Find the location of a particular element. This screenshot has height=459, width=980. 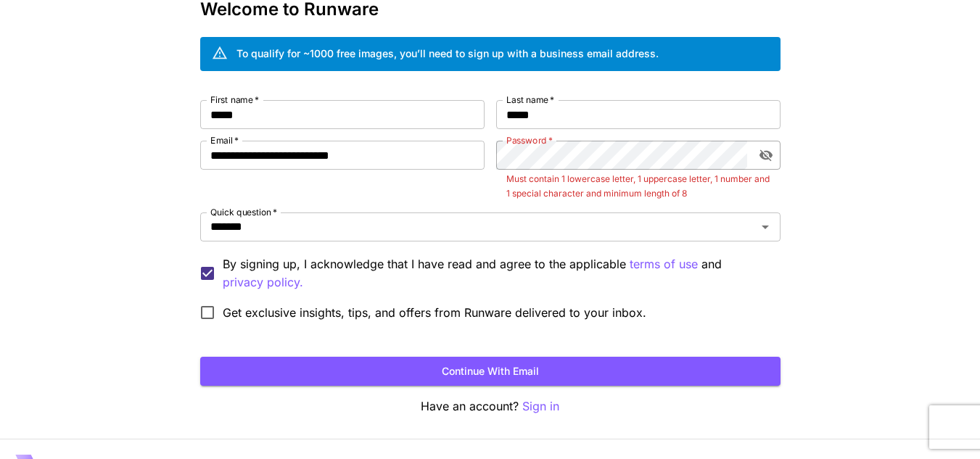

p: privacy policy. is located at coordinates (263, 282).